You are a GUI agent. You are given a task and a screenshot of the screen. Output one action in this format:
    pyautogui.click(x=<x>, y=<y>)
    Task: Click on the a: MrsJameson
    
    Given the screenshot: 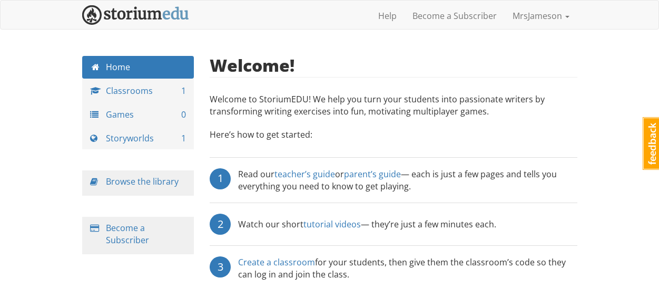 What is the action you would take?
    pyautogui.click(x=541, y=16)
    